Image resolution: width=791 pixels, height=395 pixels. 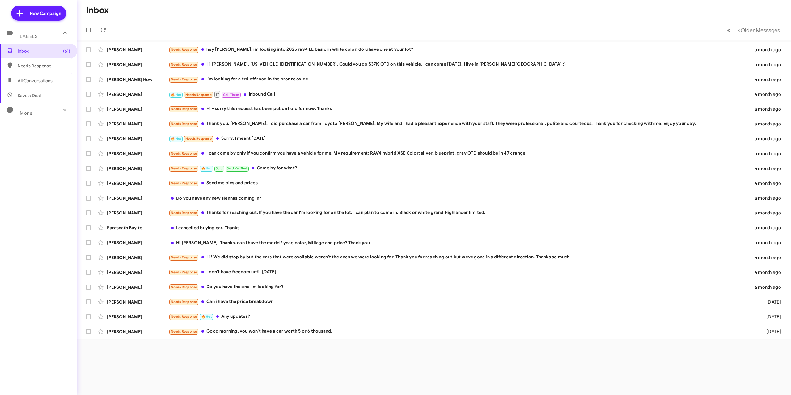 What do you see at coordinates (462, 287) in the screenshot?
I see `div: Do you have the one I'm looking for?` at bounding box center [462, 287].